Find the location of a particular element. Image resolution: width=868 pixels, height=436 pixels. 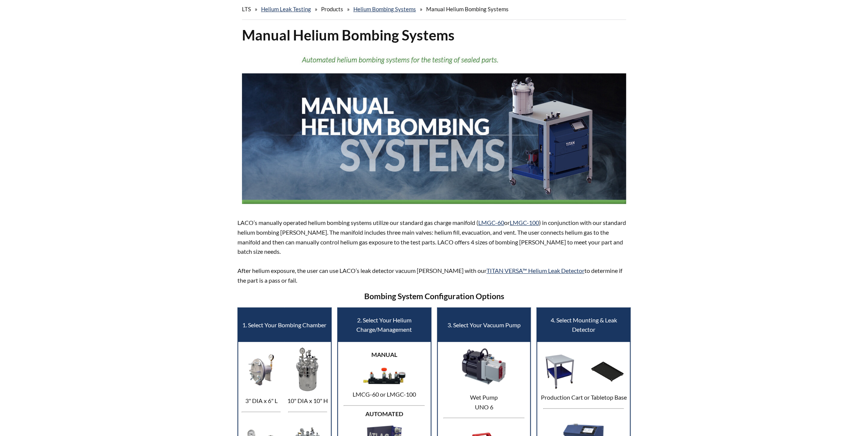

a: LMGC-100 is located at coordinates (524, 222).